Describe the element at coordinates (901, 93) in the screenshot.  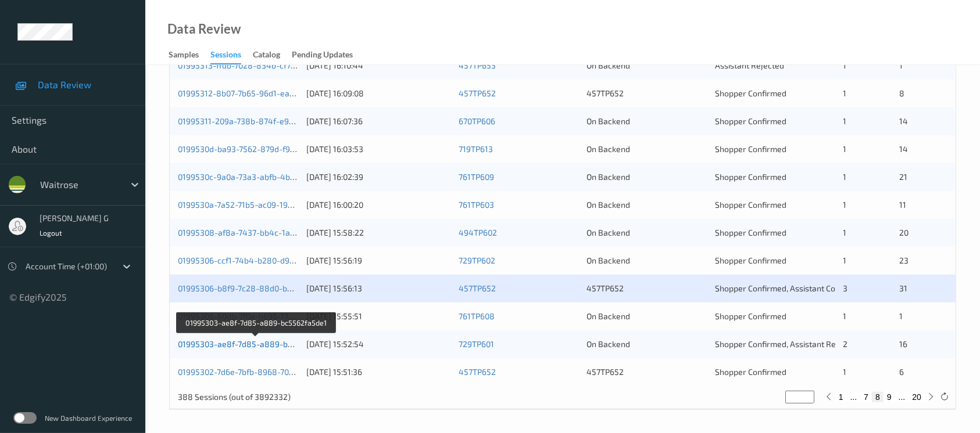
I see `span: 8` at that location.